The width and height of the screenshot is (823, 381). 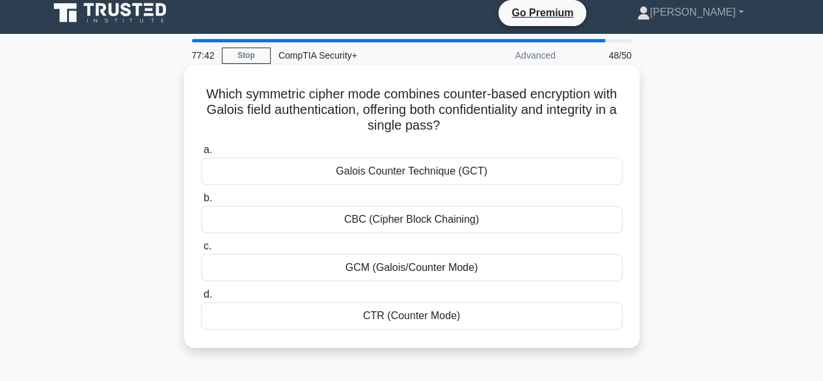 What do you see at coordinates (246, 55) in the screenshot?
I see `a: Stop` at bounding box center [246, 55].